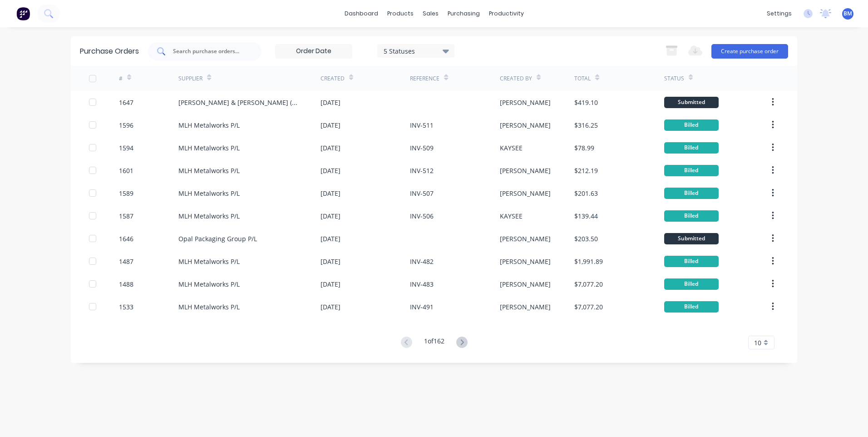 The height and width of the screenshot is (437, 868). Describe the element at coordinates (422, 284) in the screenshot. I see `div: INV-483` at that location.